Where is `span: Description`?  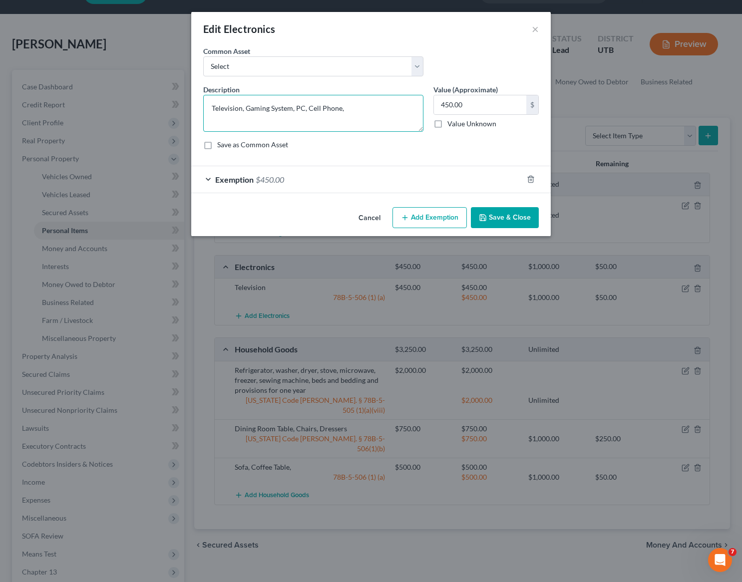 span: Description is located at coordinates (221, 89).